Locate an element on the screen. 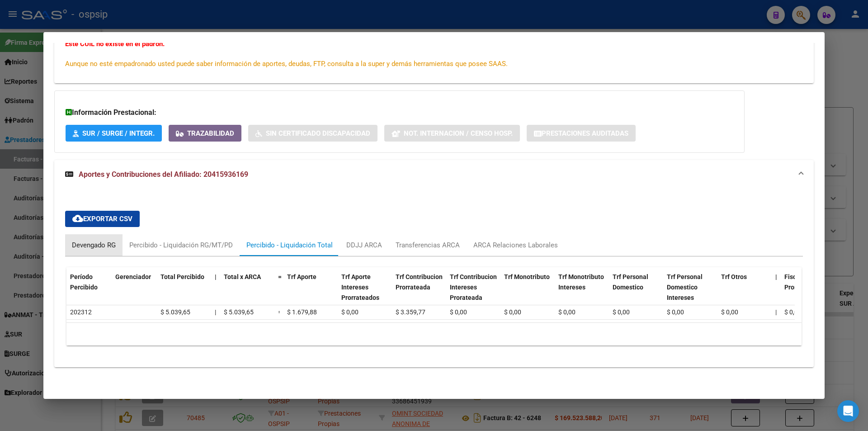  button: Not. Internacion / Censo Hosp. is located at coordinates (452, 133).